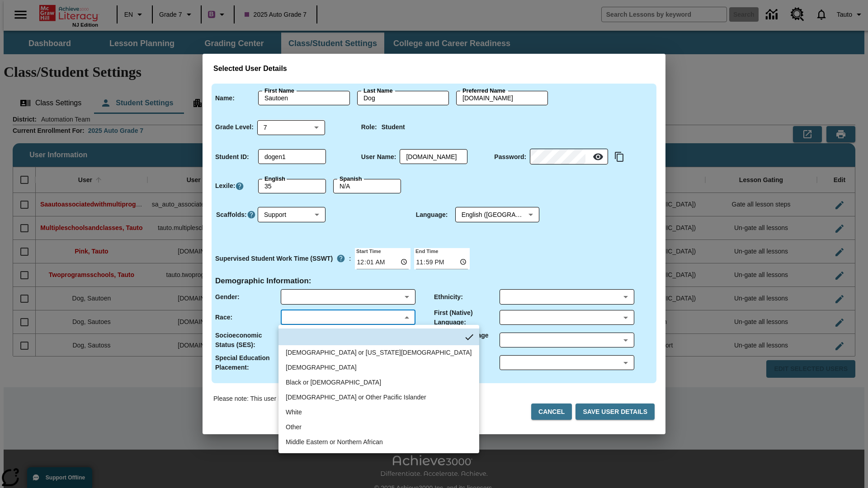 The height and width of the screenshot is (488, 868). What do you see at coordinates (379, 353) in the screenshot?
I see `div: American Indian or Alaska Native` at bounding box center [379, 353].